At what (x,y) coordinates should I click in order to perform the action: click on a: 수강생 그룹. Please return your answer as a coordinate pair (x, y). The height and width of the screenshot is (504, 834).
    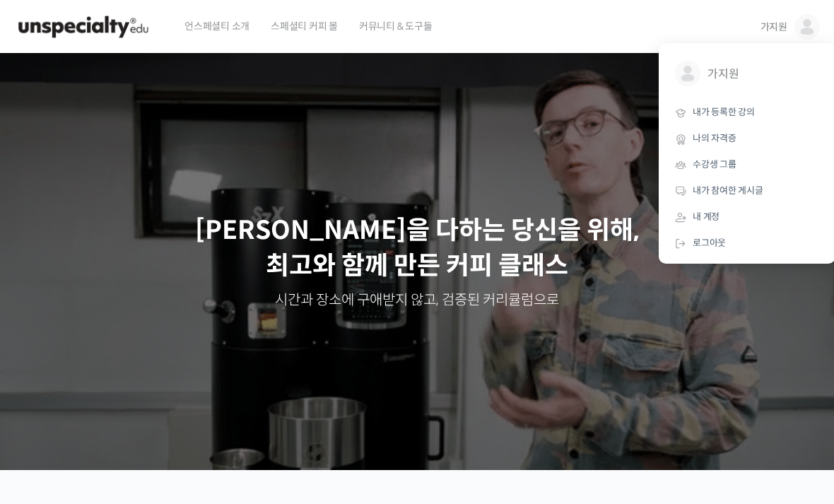
    Looking at the image, I should click on (748, 164).